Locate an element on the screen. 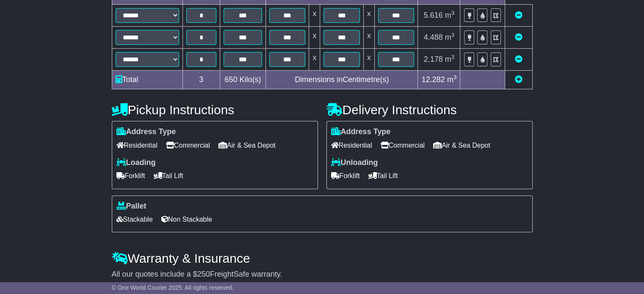 The width and height of the screenshot is (644, 294). label: Loading is located at coordinates (136, 163).